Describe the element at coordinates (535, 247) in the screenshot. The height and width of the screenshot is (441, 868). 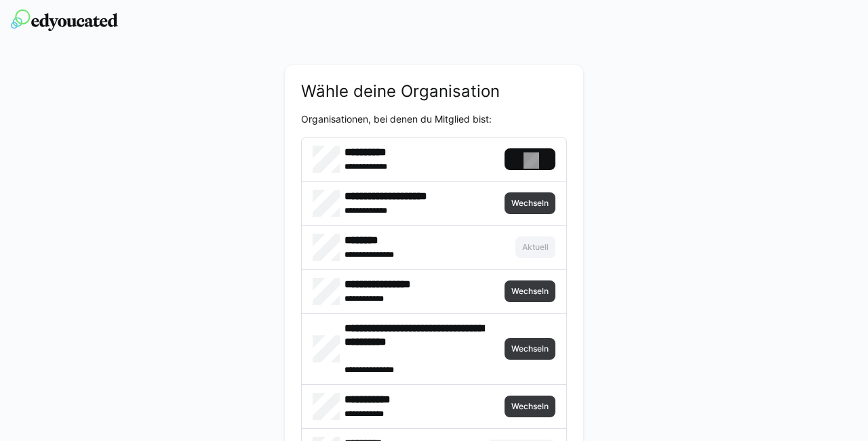
I see `span: Aktuell` at that location.